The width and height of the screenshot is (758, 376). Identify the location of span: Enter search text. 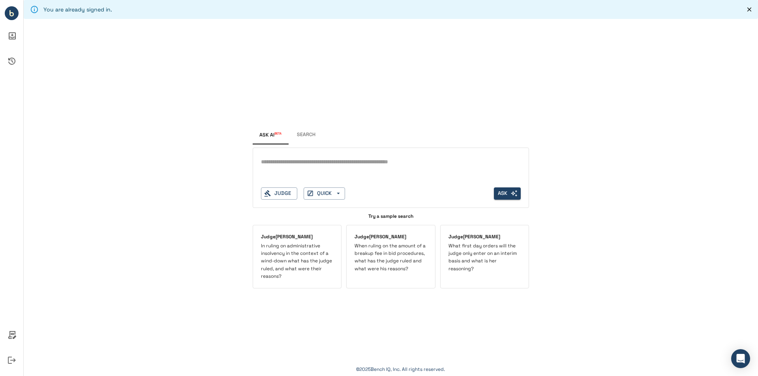
(507, 193).